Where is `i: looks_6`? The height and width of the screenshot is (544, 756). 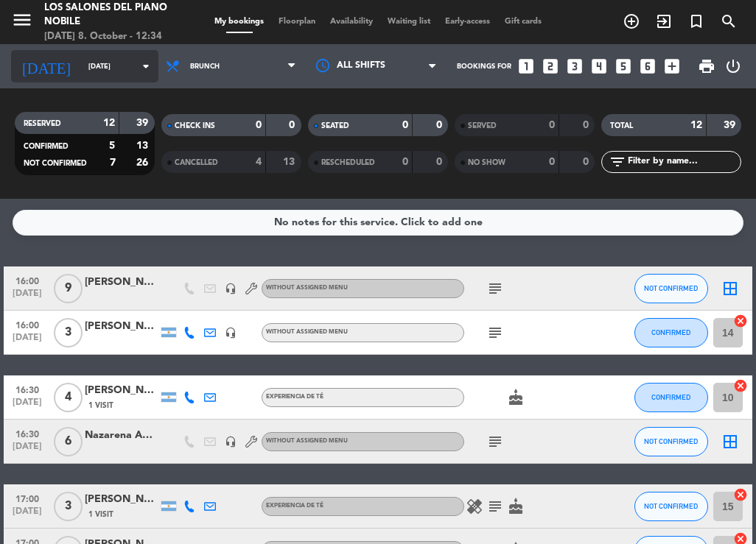 i: looks_6 is located at coordinates (648, 66).